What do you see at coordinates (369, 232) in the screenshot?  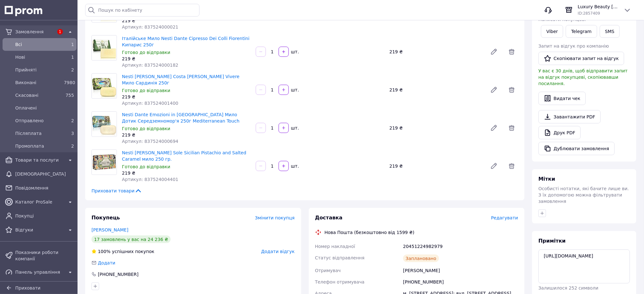 I see `div: Нова Пошта (безкоштовно від 1599 ₴)` at bounding box center [369, 232].